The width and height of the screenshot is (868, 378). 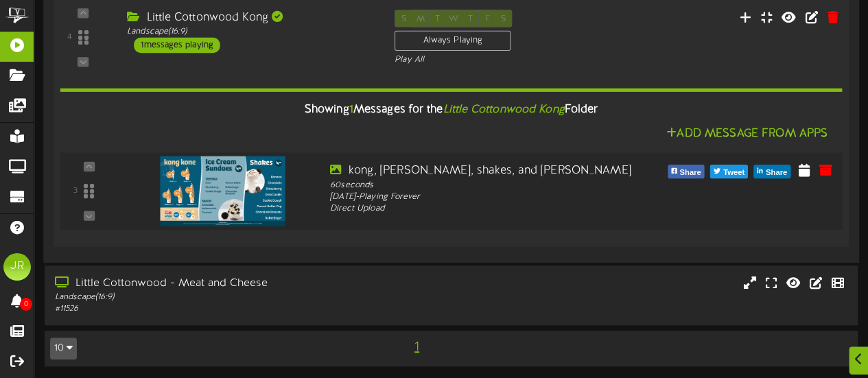 I want to click on div: Direct Upload, so click(x=483, y=209).